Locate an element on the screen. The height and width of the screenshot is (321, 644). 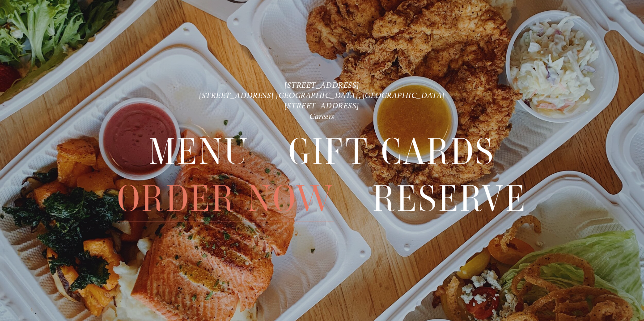
a: Gift Cards is located at coordinates (392, 151).